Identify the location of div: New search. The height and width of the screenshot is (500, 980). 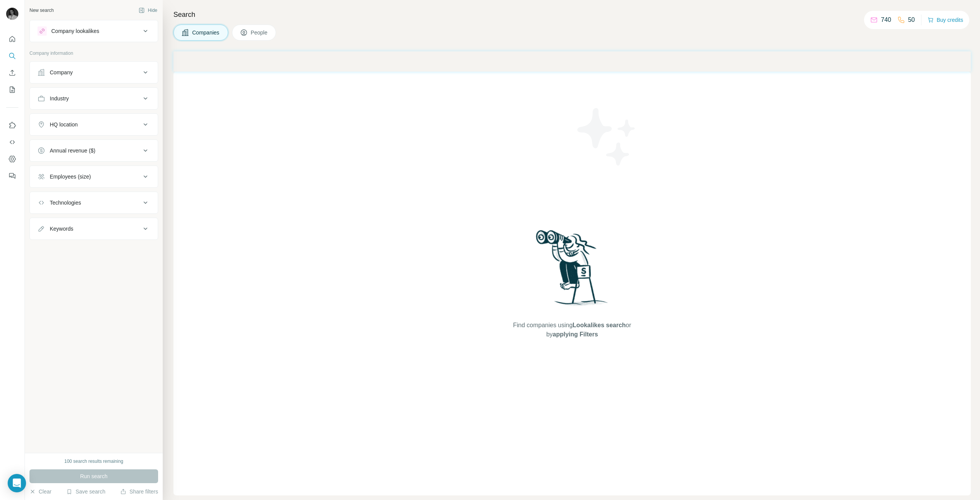
(41, 11).